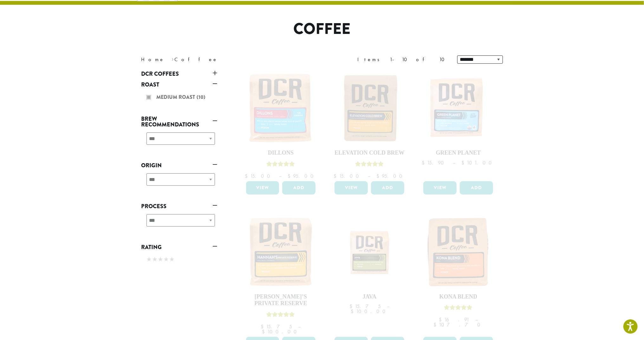 The width and height of the screenshot is (644, 340). Describe the element at coordinates (153, 59) in the screenshot. I see `a: Home` at that location.